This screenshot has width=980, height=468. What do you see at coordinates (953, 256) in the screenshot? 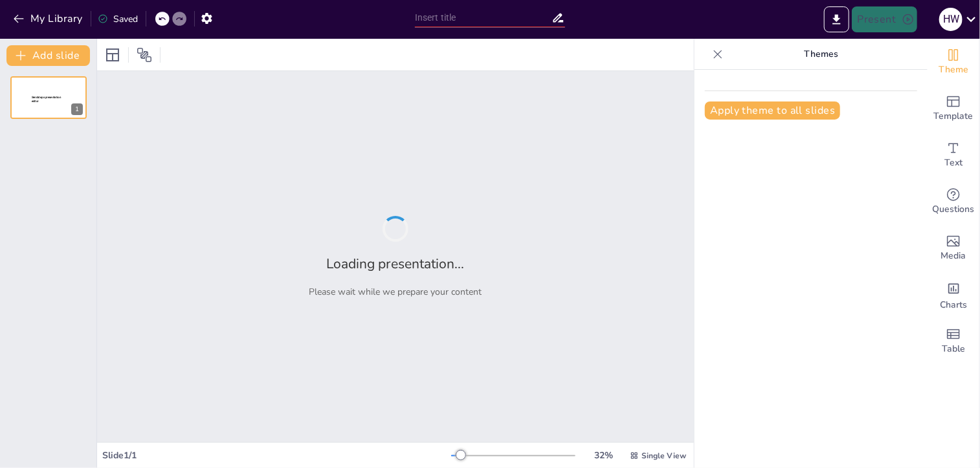
I see `span: Media` at bounding box center [953, 256].